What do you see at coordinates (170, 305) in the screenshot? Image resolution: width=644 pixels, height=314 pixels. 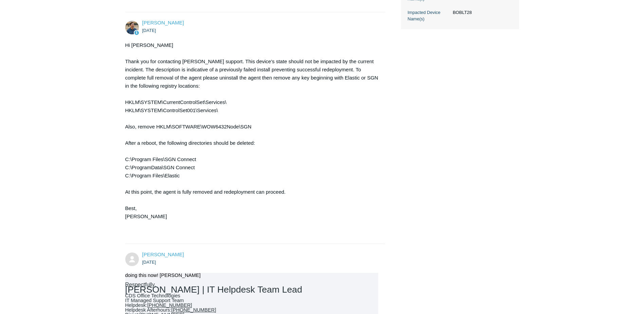 I see `tcxspan: Call 217-528-8936 via 3CX` at bounding box center [170, 305].